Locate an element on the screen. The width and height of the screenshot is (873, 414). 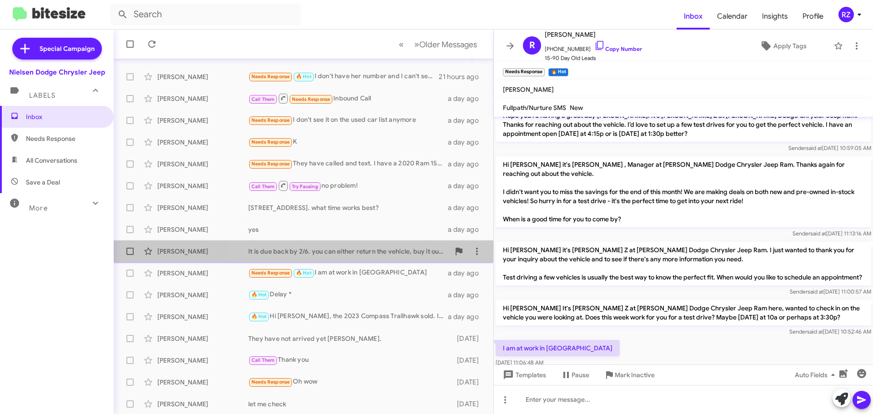
div: Nielsen Dodge Chrysler Jeep is located at coordinates (57, 72).